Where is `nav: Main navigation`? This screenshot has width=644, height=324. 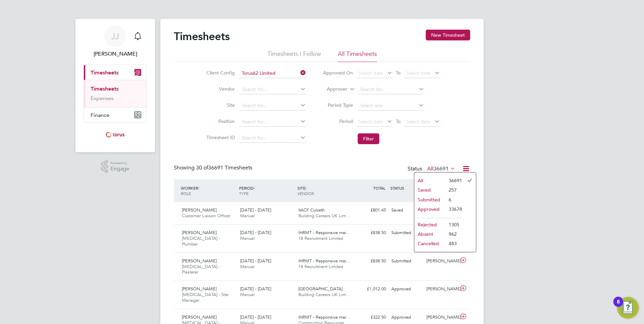 nav: Main navigation is located at coordinates (115, 85).